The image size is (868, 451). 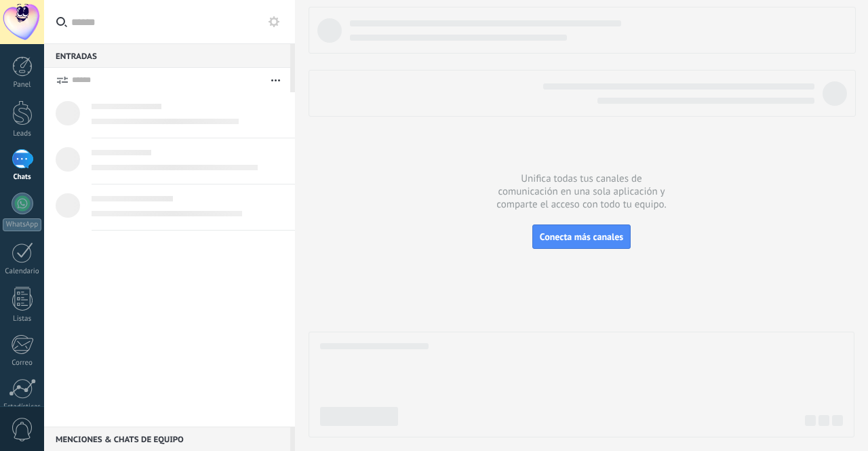 I want to click on div: Listas, so click(x=22, y=319).